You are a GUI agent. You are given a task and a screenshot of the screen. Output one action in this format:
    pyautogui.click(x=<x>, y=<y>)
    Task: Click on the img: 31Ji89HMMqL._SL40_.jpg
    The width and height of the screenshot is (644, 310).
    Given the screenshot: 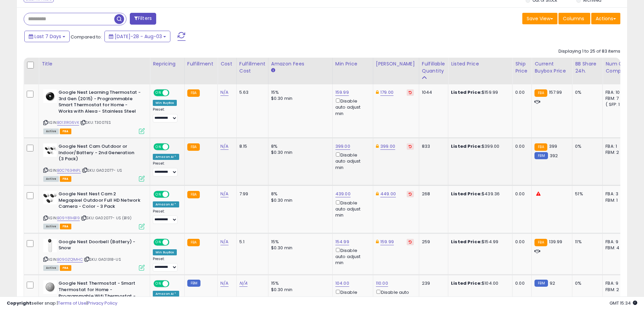 What is the action you would take?
    pyautogui.click(x=50, y=198)
    